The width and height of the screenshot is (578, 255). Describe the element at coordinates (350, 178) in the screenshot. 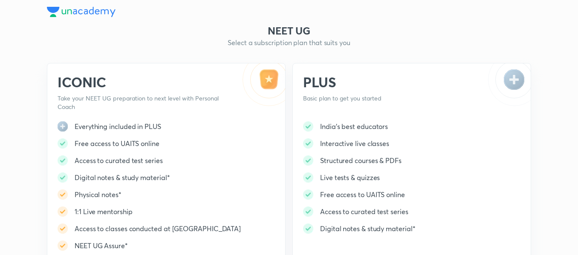

I see `h5: Live tests & quizzes` at that location.